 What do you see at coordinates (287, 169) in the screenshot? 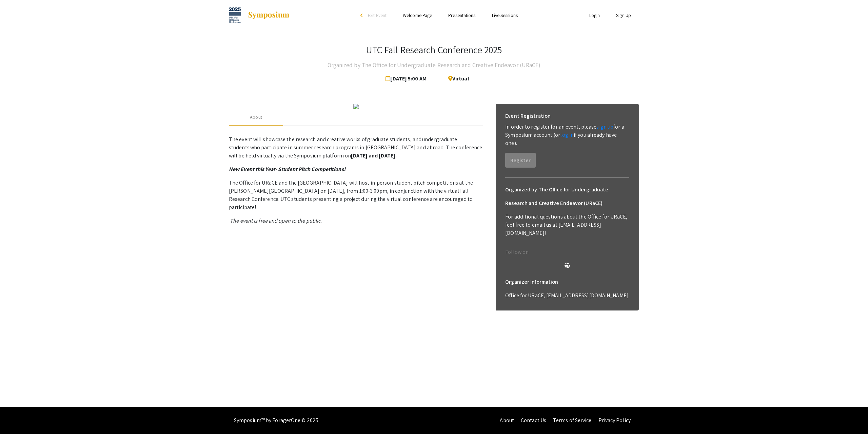
I see `em: New Event this Year- Student Pitch Competitions!` at bounding box center [287, 169].